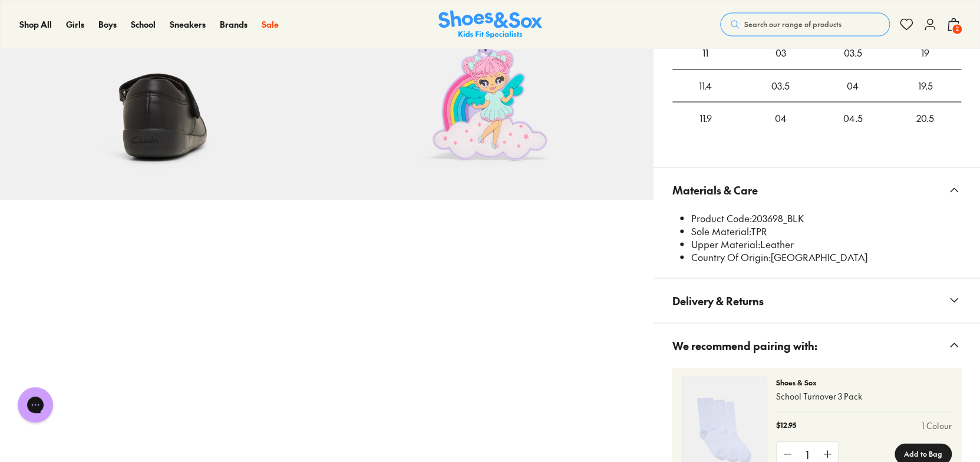  What do you see at coordinates (270, 24) in the screenshot?
I see `a: Sale` at bounding box center [270, 24].